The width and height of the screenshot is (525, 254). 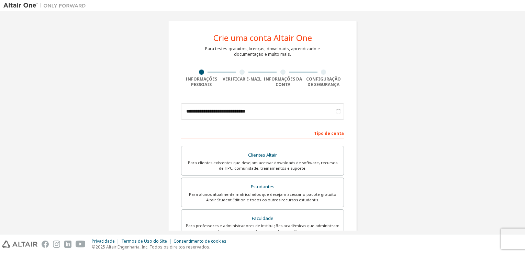 What do you see at coordinates (46, 5) in the screenshot?
I see `img: Altair Um` at bounding box center [46, 5].